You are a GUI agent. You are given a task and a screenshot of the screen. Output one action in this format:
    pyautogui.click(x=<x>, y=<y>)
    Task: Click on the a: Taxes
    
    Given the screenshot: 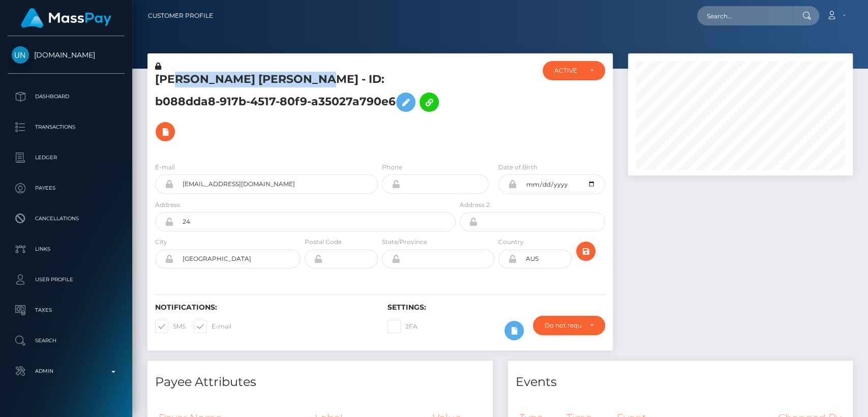 What is the action you would take?
    pyautogui.click(x=66, y=310)
    